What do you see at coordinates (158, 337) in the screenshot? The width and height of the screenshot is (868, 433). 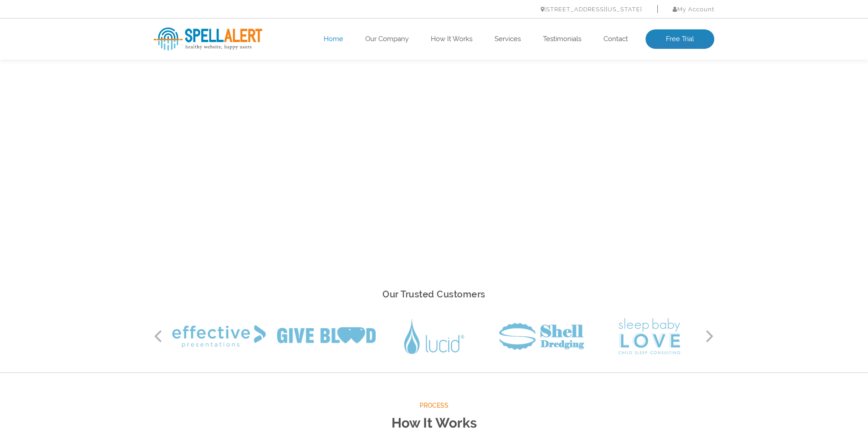 I see `button: Previous` at bounding box center [158, 337].